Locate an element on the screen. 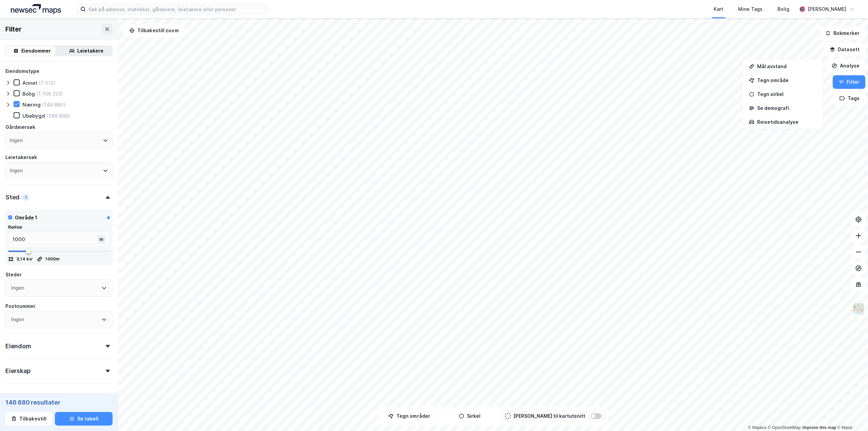  div: 1000 m is located at coordinates (52, 259).